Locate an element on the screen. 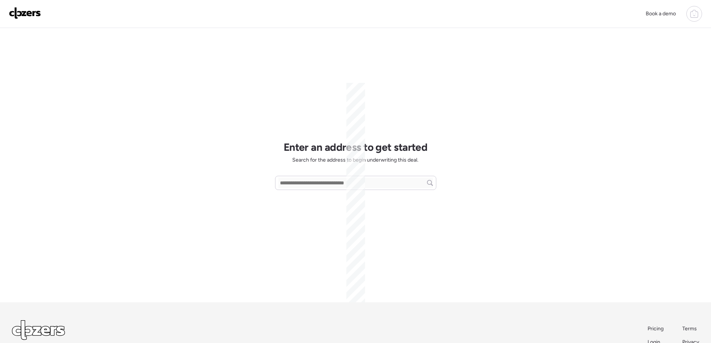 This screenshot has height=343, width=711. span: Search for the address to begin underwriting this deal. is located at coordinates (356, 160).